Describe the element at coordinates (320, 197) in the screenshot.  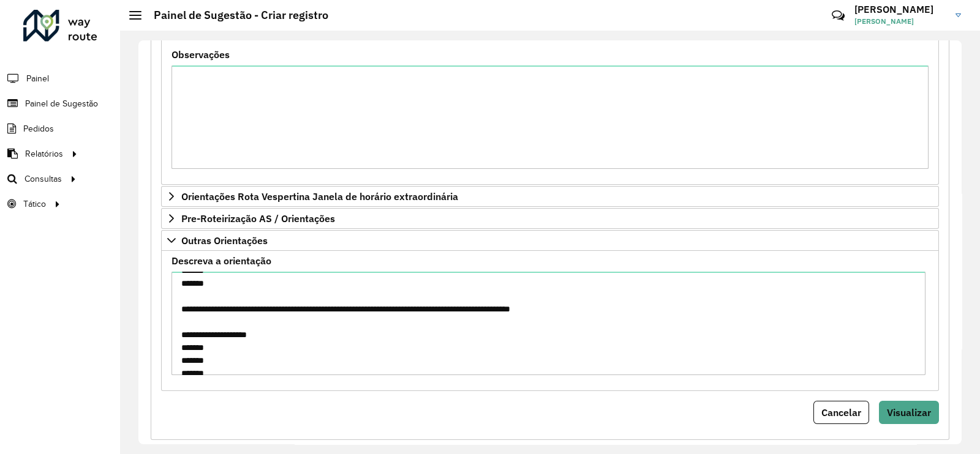
I see `span: Orientações Rota Vespertina Janela de horário extraordinária` at that location.